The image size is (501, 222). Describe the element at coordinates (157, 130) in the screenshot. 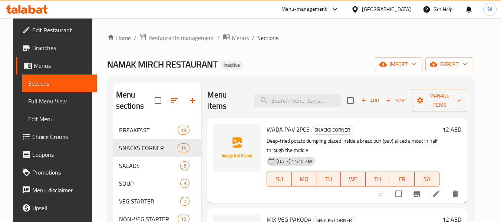

I see `div: BREAKFAST13` at that location.